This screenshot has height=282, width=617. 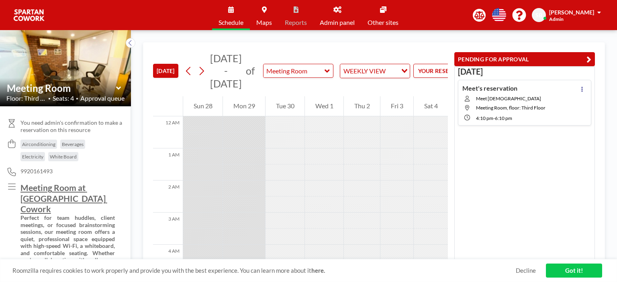 What do you see at coordinates (453, 71) in the screenshot?
I see `button: YOUR RESERVATIONS` at bounding box center [453, 71].